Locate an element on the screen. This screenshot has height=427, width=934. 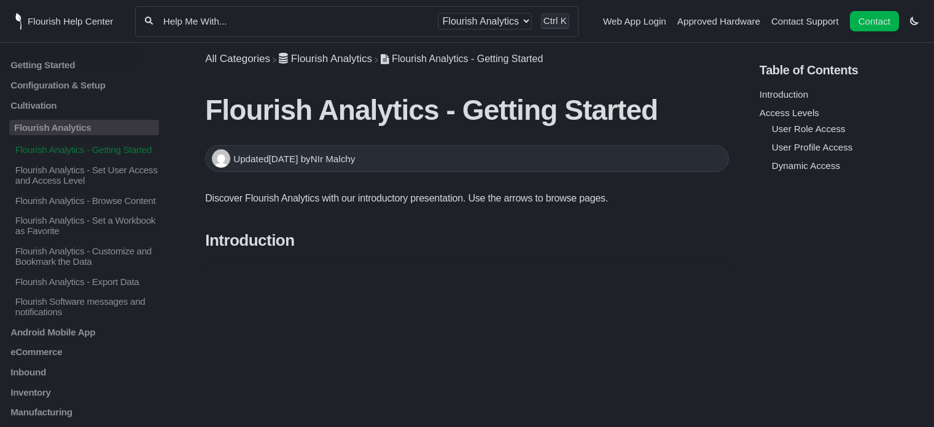
p: Inventory is located at coordinates (84, 391).